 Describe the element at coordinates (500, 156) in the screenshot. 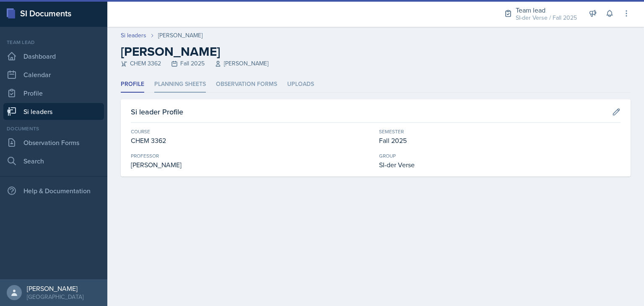

I see `div: Group` at that location.